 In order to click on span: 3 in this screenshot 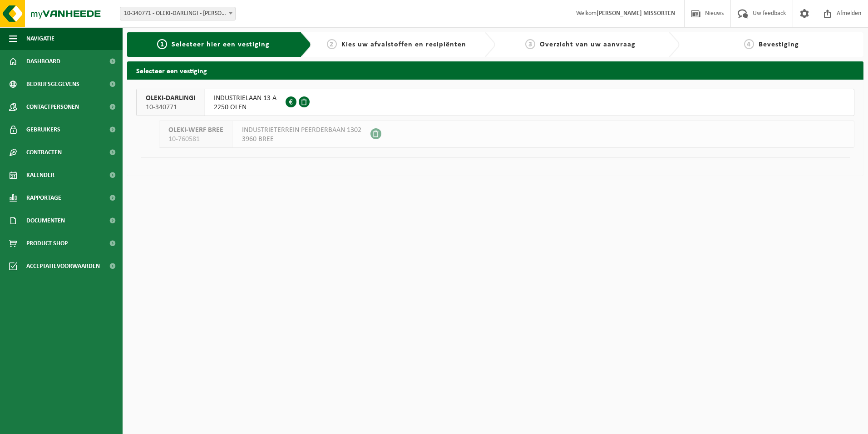, I will do `click(530, 44)`.